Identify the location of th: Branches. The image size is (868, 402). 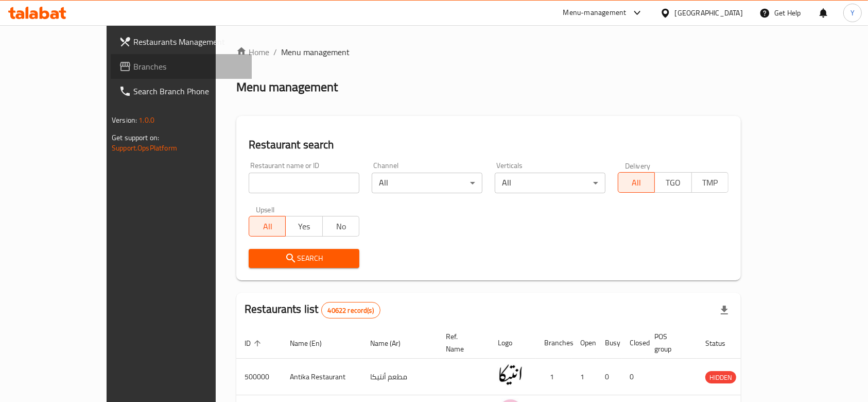
(554, 343).